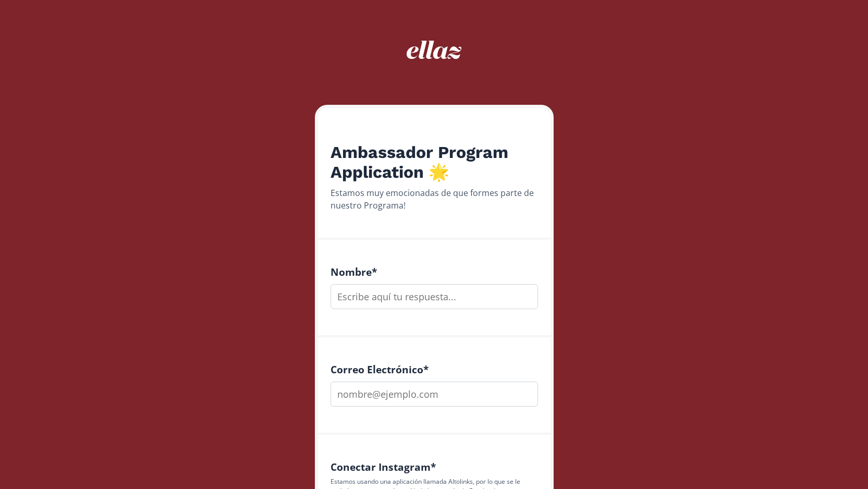 The height and width of the screenshot is (489, 868). Describe the element at coordinates (434, 272) in the screenshot. I see `h4: Nombre *` at that location.